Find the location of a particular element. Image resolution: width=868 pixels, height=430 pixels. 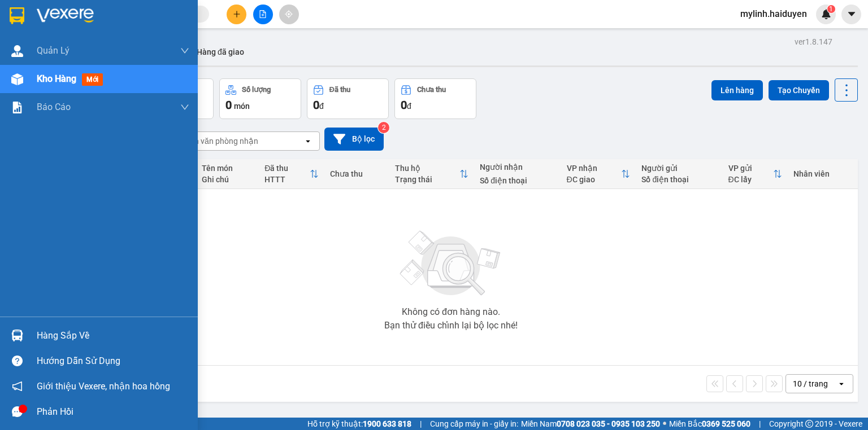

div: Hướng dẫn sử dụng is located at coordinates (113, 361).